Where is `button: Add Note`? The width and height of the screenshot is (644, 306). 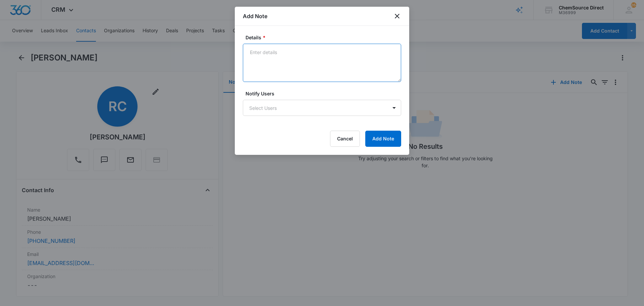 button: Add Note is located at coordinates (383, 139).